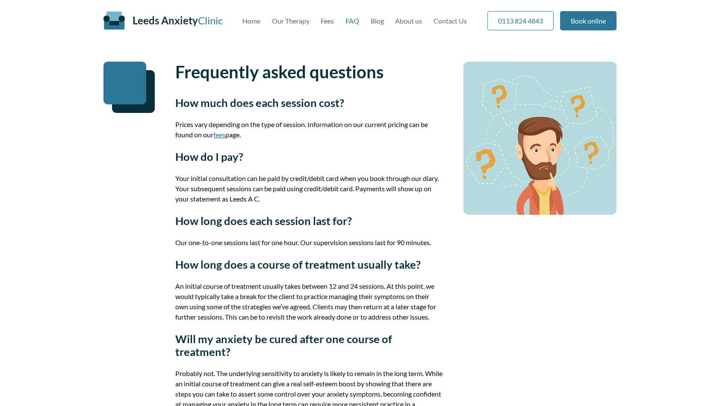  I want to click on h2: How much does each session cost?, so click(309, 103).